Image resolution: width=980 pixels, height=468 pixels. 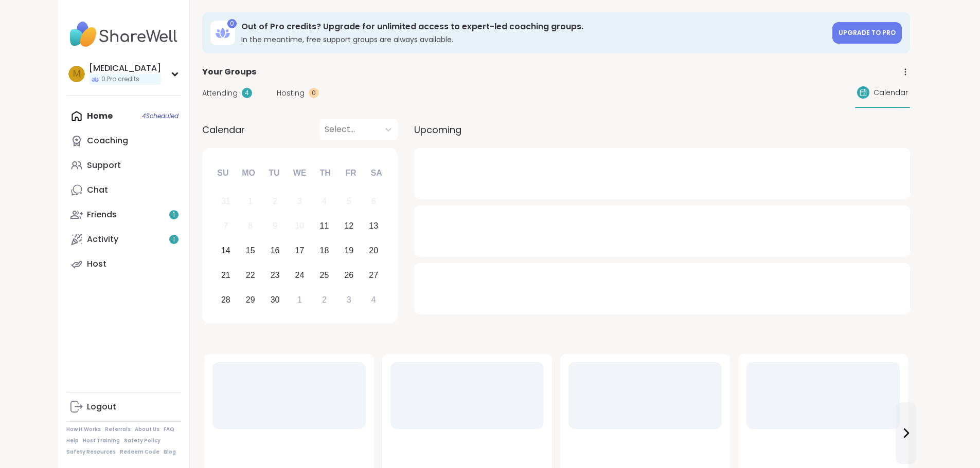 What do you see at coordinates (226, 299) in the screenshot?
I see `div: Choose Sunday, September 28th, 2025` at bounding box center [226, 299].